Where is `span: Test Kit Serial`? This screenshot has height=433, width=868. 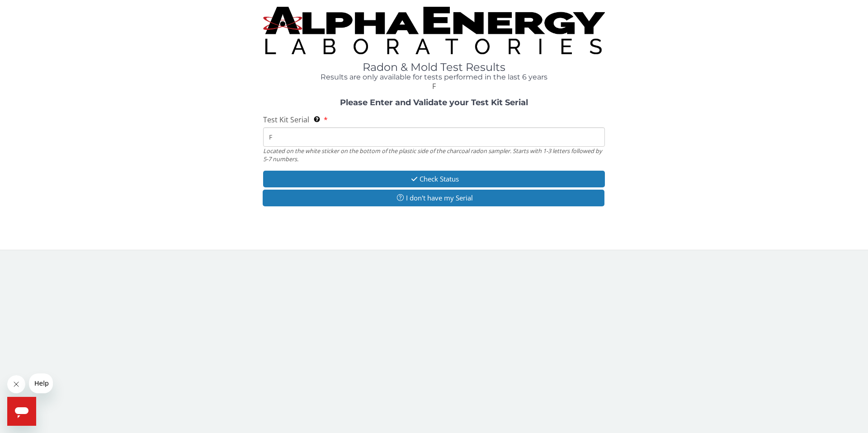 span: Test Kit Serial is located at coordinates (286, 120).